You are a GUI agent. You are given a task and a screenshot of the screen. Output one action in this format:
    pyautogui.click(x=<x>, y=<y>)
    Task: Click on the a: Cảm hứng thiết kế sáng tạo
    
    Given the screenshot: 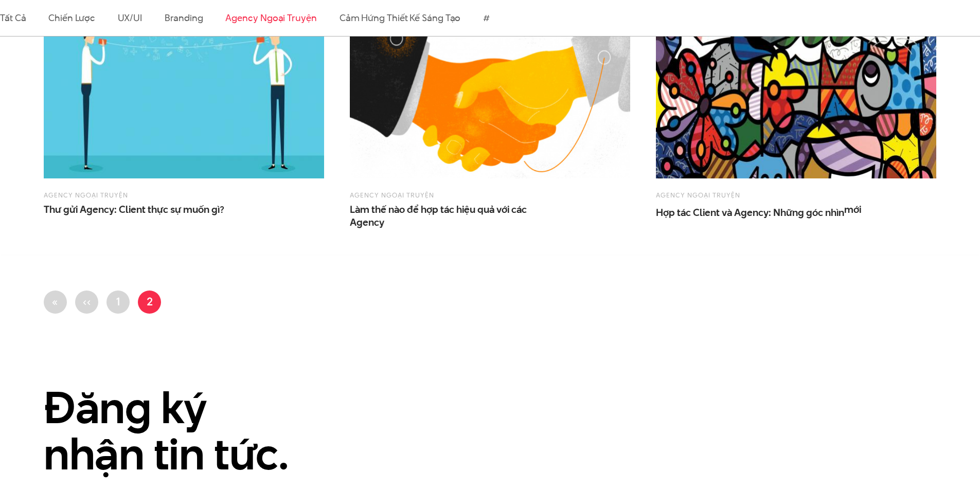 What is the action you would take?
    pyautogui.click(x=400, y=18)
    